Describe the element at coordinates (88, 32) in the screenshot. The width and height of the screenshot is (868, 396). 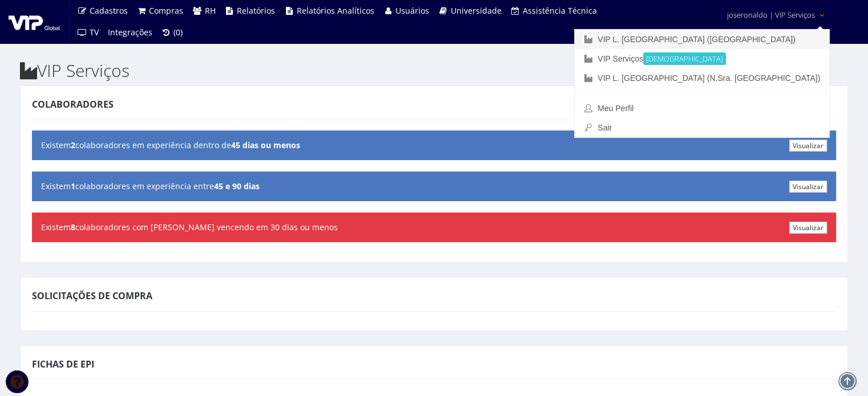
I see `a: TV` at that location.